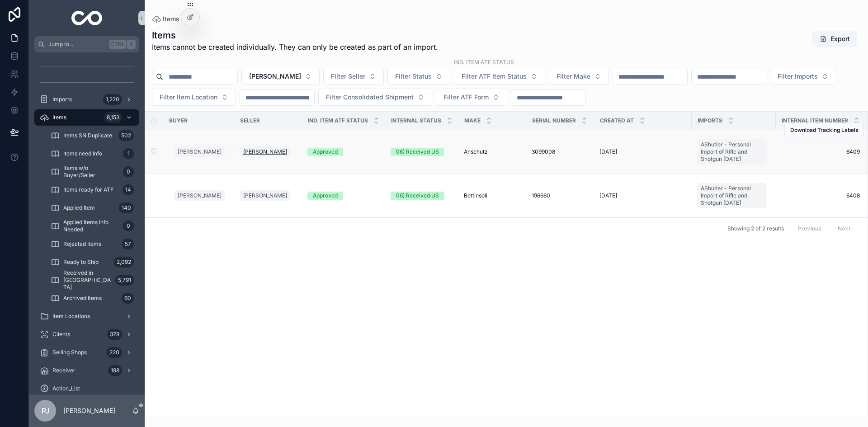 The image size is (868, 427). What do you see at coordinates (87, 44) in the screenshot?
I see `button: Jump to...CtrlK` at bounding box center [87, 44].